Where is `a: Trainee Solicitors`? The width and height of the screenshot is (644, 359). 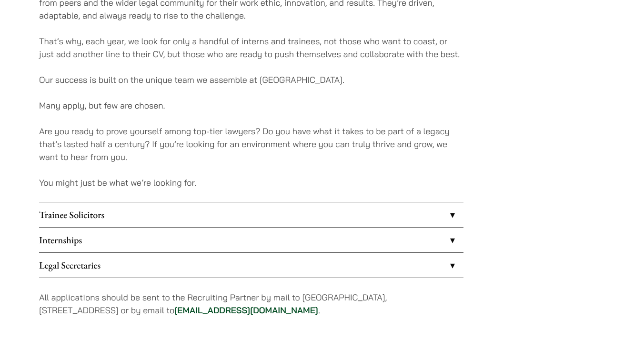
a: Trainee Solicitors is located at coordinates (251, 214).